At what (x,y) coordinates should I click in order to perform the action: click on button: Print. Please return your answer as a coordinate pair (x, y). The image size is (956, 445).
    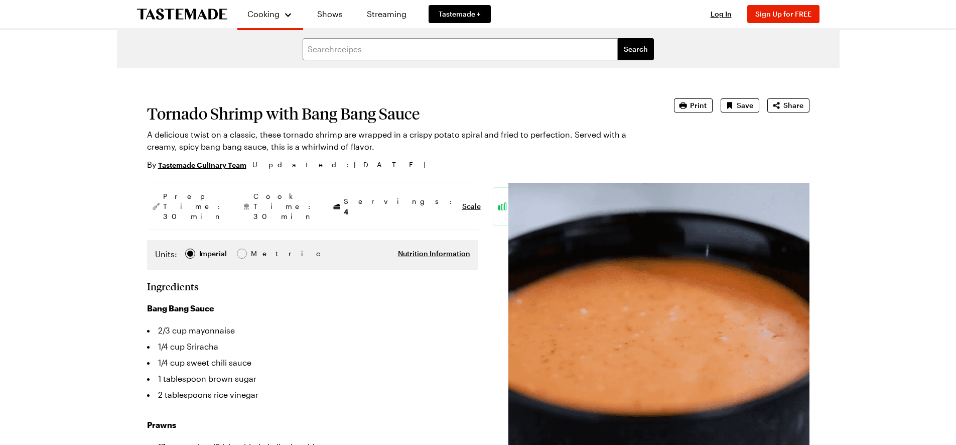
    Looking at the image, I should click on (693, 105).